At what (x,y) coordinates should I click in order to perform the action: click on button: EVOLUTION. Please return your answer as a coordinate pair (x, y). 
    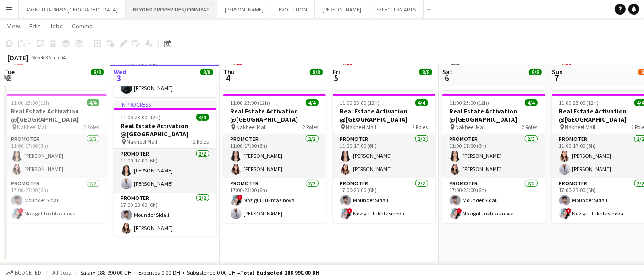
    Looking at the image, I should click on (293, 9).